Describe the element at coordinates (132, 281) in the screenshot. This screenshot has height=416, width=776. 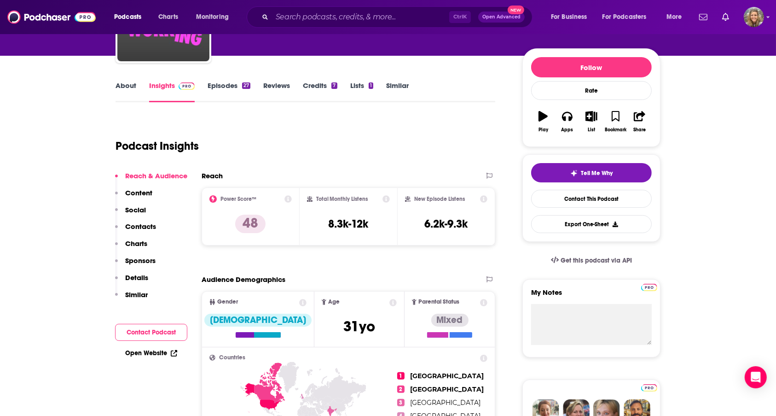
I see `button: Details` at that location.